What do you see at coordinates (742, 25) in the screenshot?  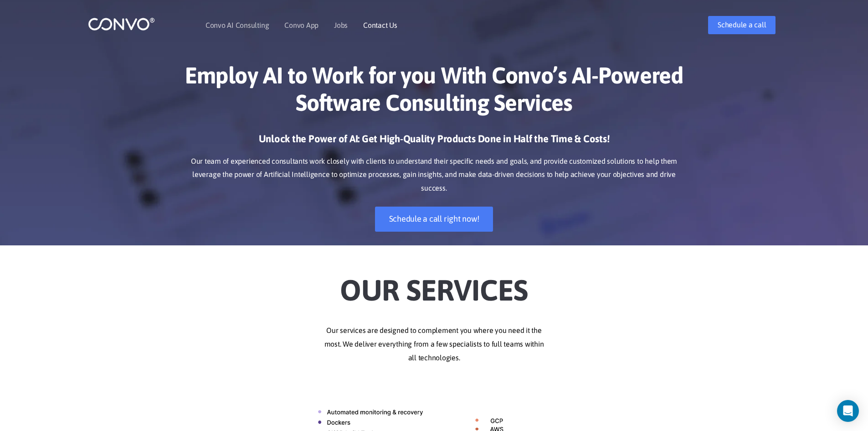 I see `a: Schedule a call` at bounding box center [742, 25].